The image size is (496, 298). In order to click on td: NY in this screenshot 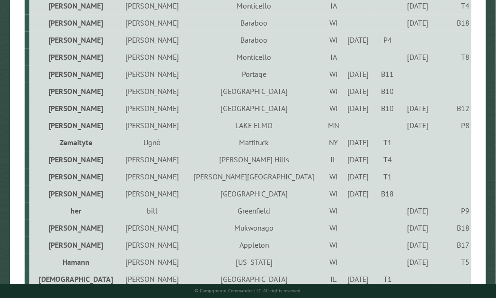, I will do `click(334, 142)`.